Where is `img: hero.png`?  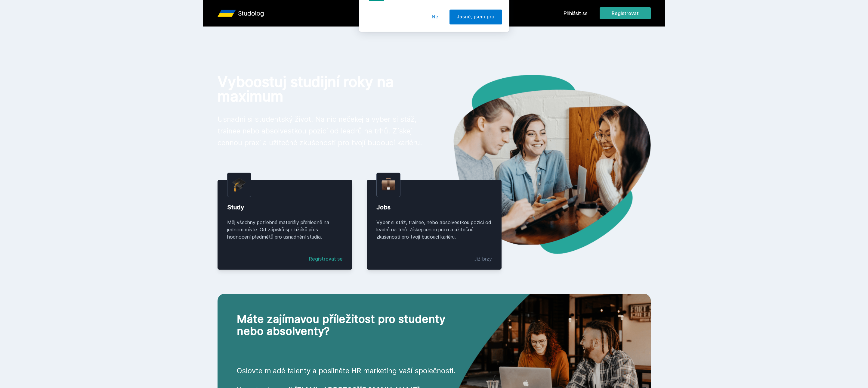 img: hero.png is located at coordinates (543, 164).